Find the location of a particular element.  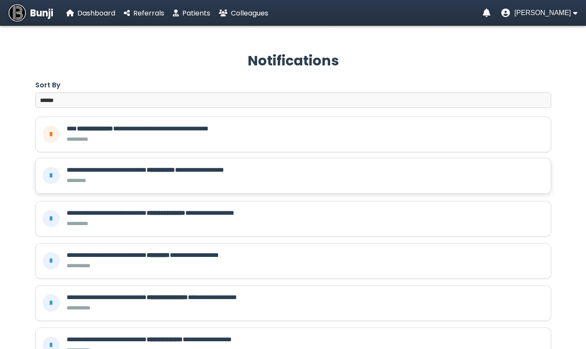

a: Dashboard is located at coordinates (91, 13).